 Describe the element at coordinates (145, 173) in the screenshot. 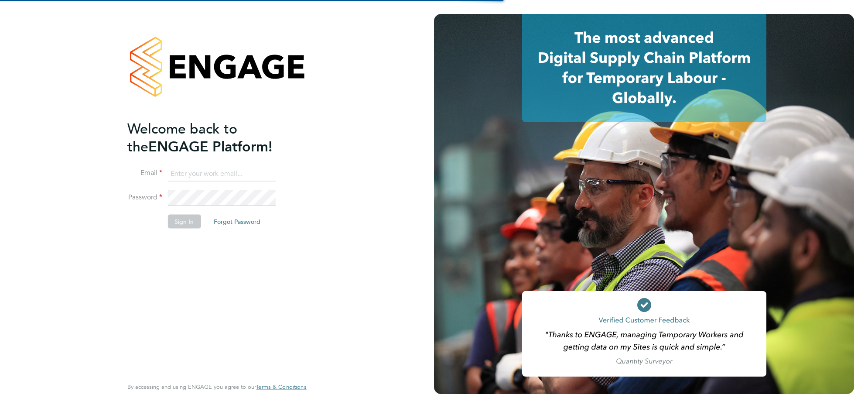

I see `label: Email` at that location.